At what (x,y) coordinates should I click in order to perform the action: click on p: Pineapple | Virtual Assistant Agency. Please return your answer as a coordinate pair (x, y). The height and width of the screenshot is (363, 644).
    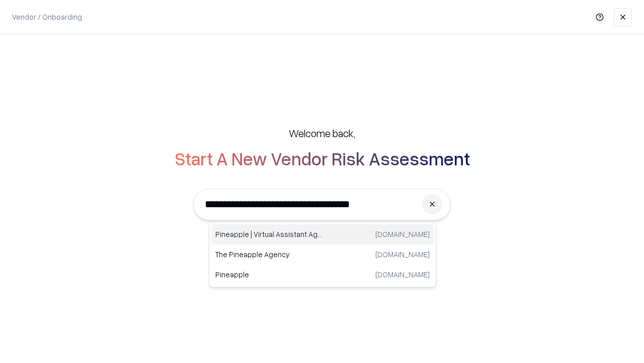
    Looking at the image, I should click on (269, 234).